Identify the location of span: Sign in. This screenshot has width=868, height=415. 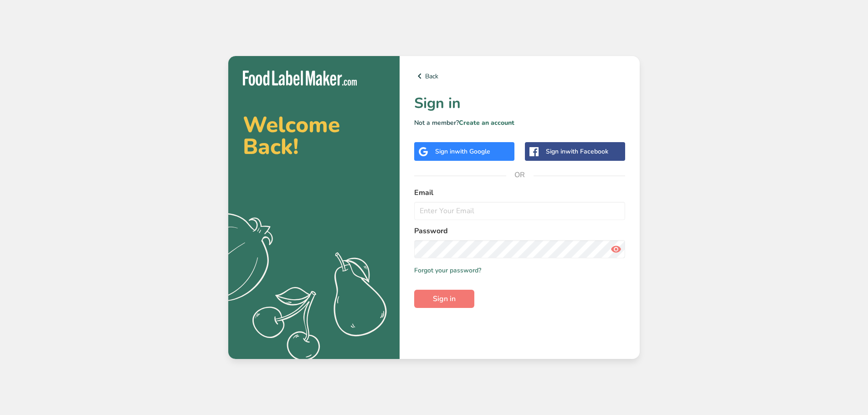
(444, 299).